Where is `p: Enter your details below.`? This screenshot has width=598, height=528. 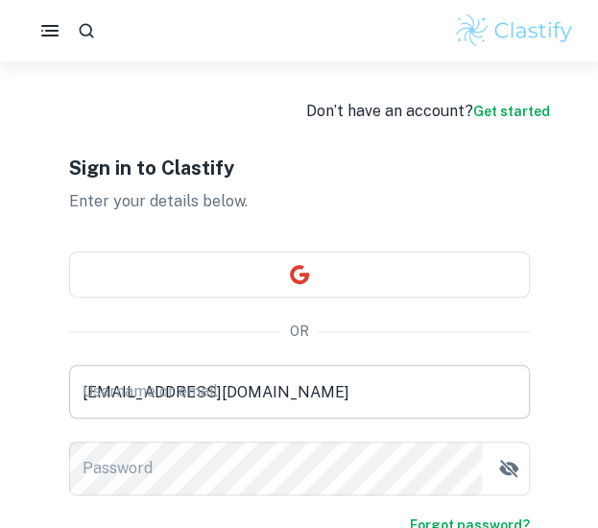
p: Enter your details below. is located at coordinates (299, 202).